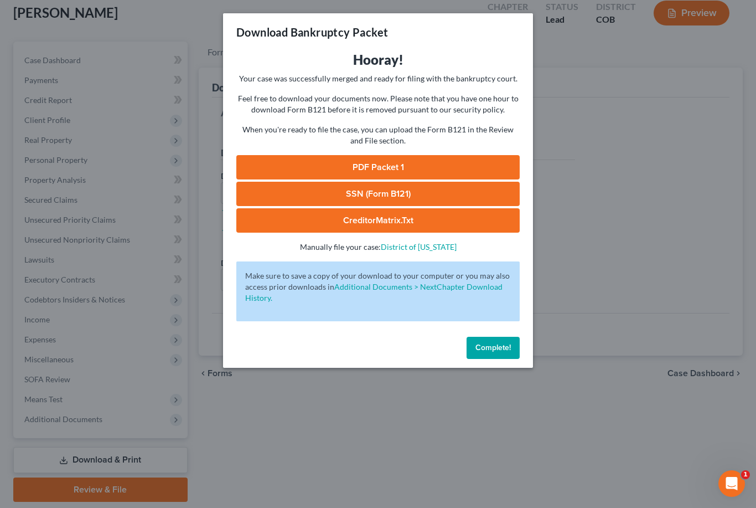  What do you see at coordinates (374, 292) in the screenshot?
I see `a: Additional Documents > NextChapter Download History.` at bounding box center [374, 292].